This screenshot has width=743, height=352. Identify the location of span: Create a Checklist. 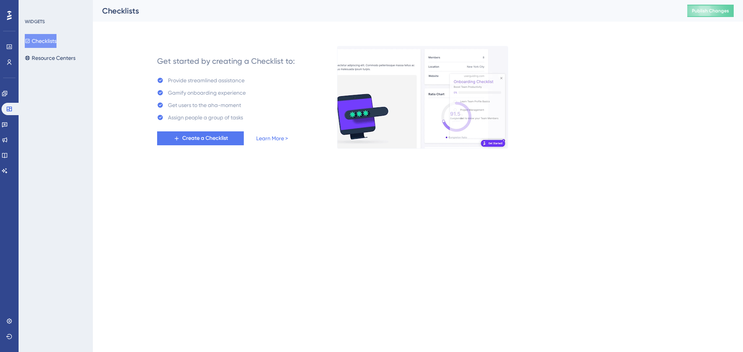
(205, 138).